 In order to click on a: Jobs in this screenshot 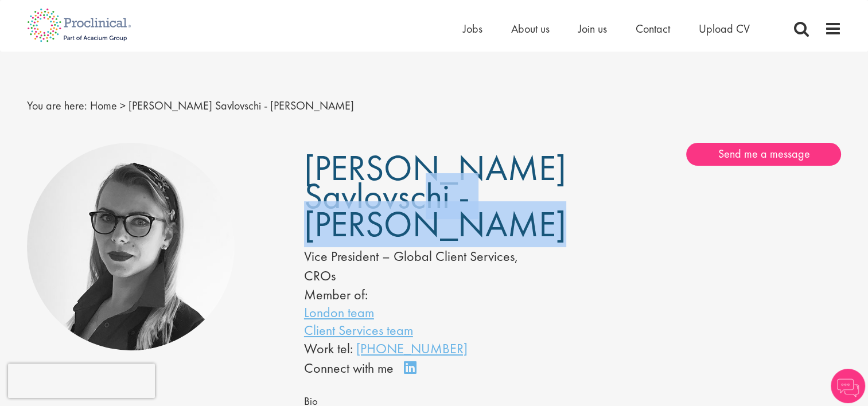, I will do `click(473, 28)`.